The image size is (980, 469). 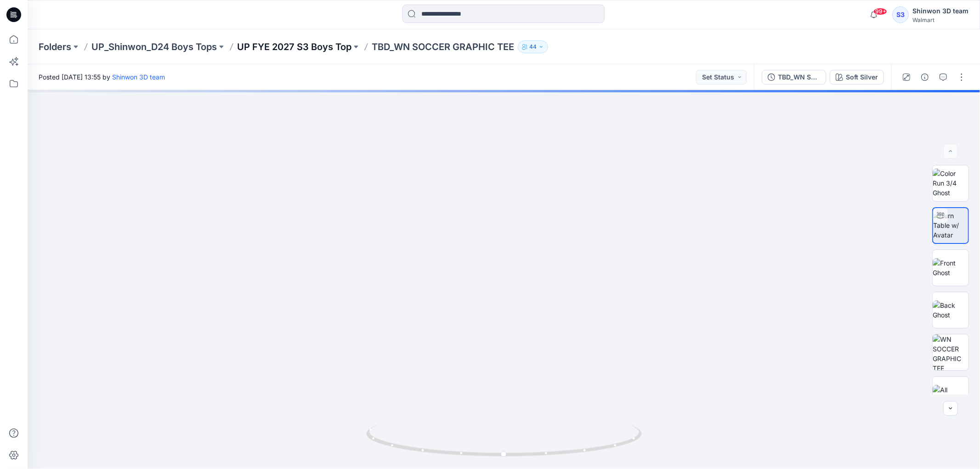 I want to click on img: Front Ghost, so click(x=950, y=268).